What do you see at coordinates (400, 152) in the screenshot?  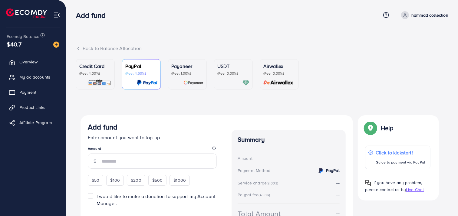 I see `p: Click to kickstart!` at bounding box center [400, 152].